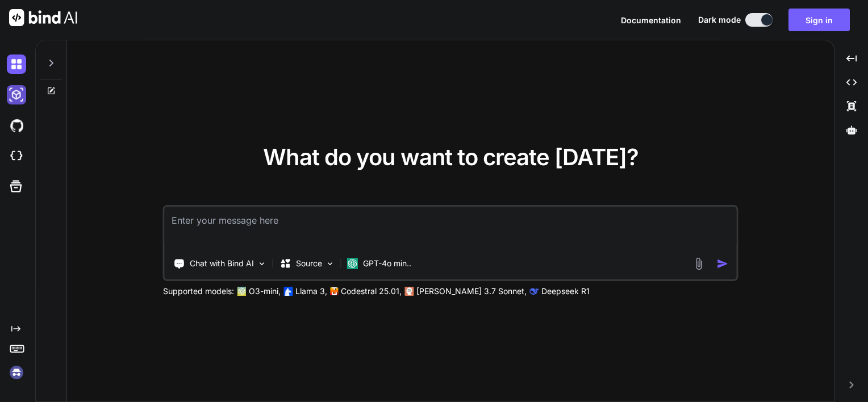 This screenshot has width=868, height=402. What do you see at coordinates (242, 291) in the screenshot?
I see `img: GPT-4` at bounding box center [242, 291].